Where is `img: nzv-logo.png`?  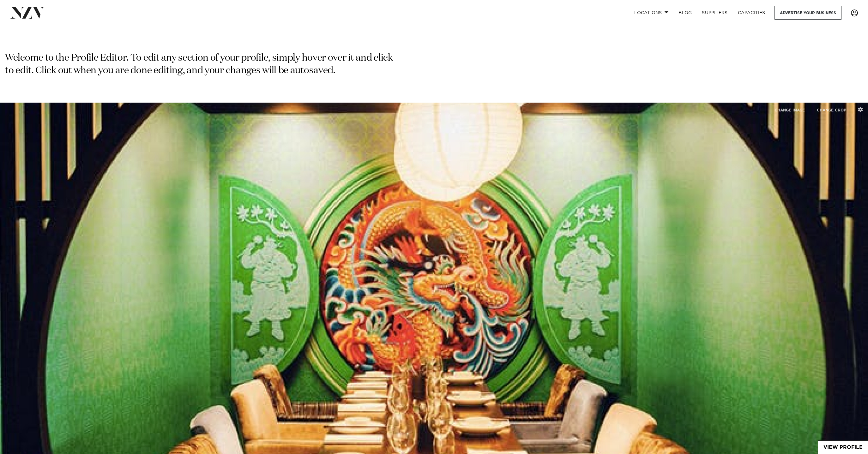 img: nzv-logo.png is located at coordinates (27, 13).